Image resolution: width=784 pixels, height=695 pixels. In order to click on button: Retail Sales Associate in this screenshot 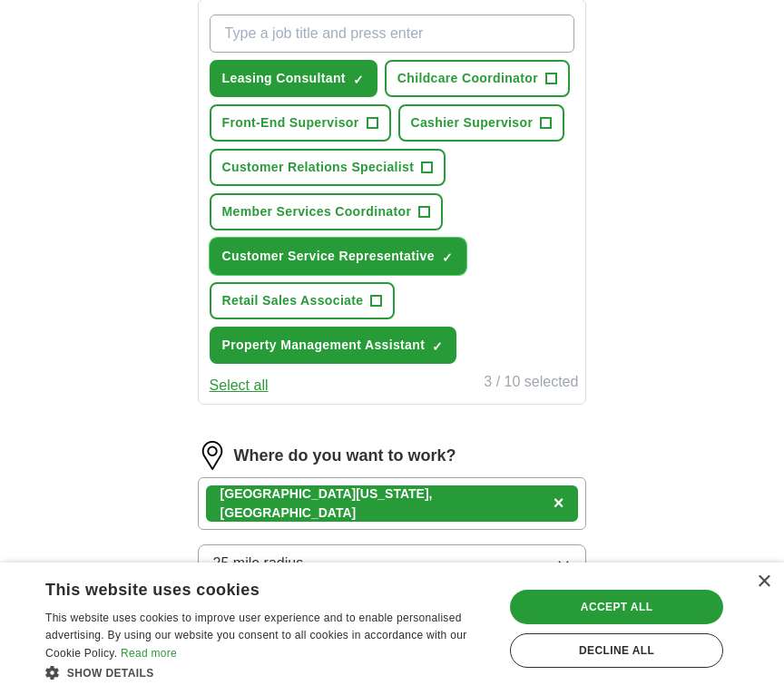, I will do `click(303, 301)`.